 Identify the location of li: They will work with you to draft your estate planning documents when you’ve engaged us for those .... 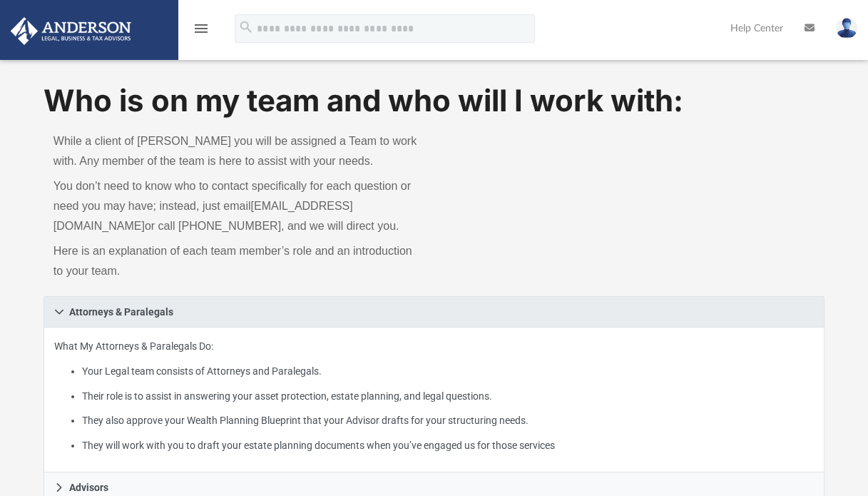
(448, 445).